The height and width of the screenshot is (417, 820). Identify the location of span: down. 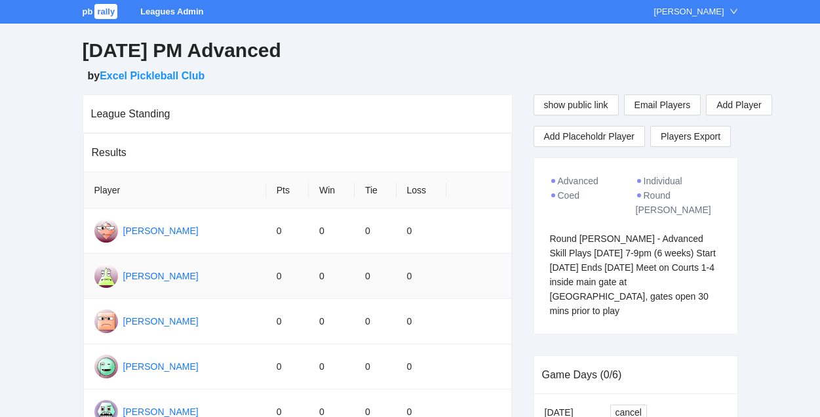
(733, 11).